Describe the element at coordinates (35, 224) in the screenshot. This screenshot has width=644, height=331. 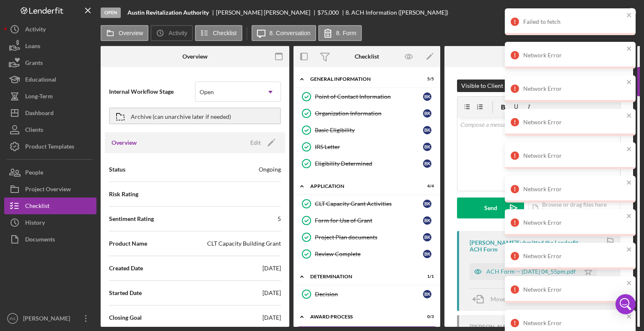
I see `div: History` at that location.